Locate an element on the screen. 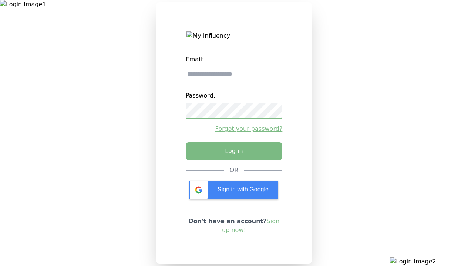 The height and width of the screenshot is (266, 468). a: Forgot your password? is located at coordinates (234, 129).